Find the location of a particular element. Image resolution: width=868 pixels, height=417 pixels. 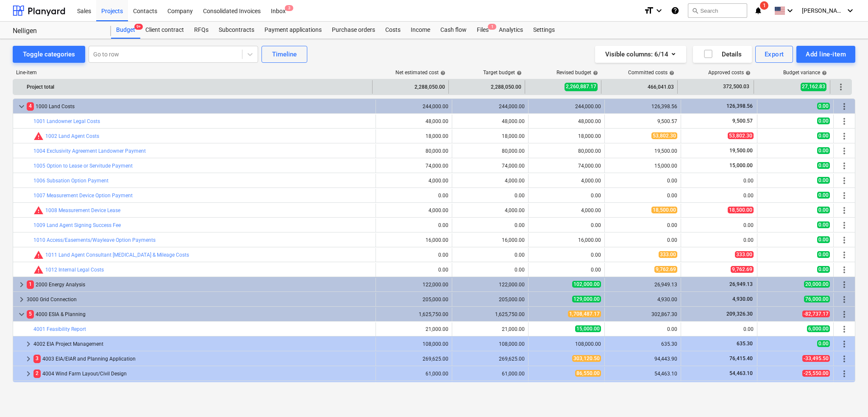

div: 205,000.00 is located at coordinates (414, 300).